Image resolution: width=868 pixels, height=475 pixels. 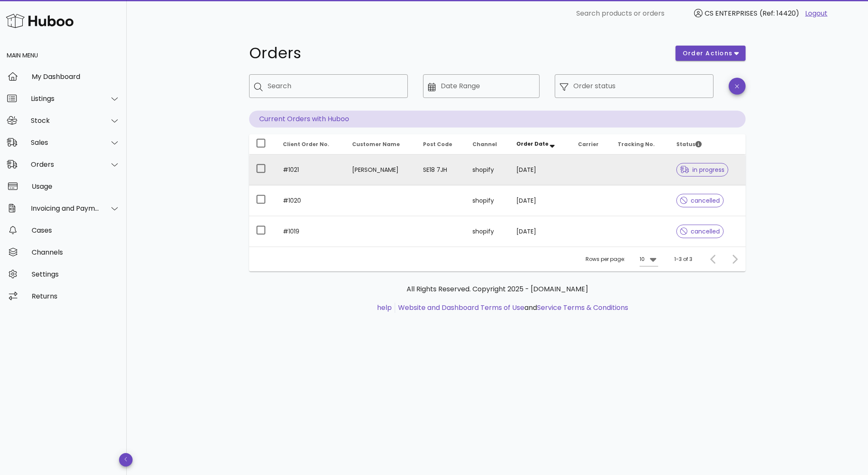 I want to click on span: in progress, so click(x=702, y=170).